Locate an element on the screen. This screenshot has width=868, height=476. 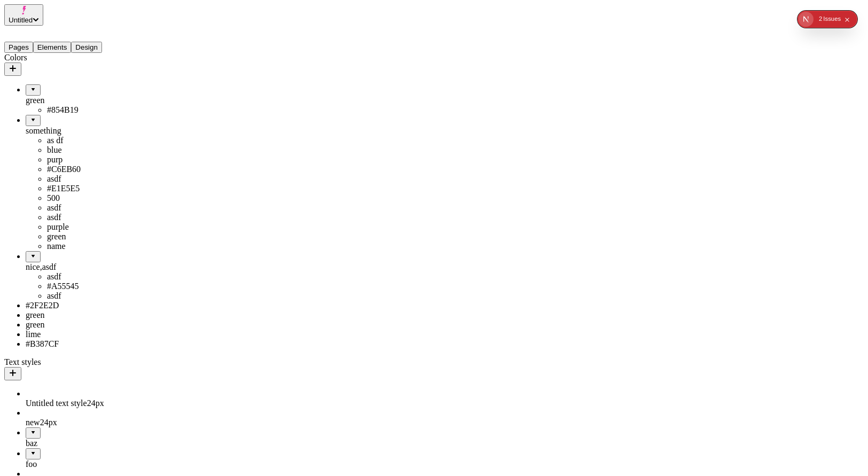
button: Design is located at coordinates (87, 47).